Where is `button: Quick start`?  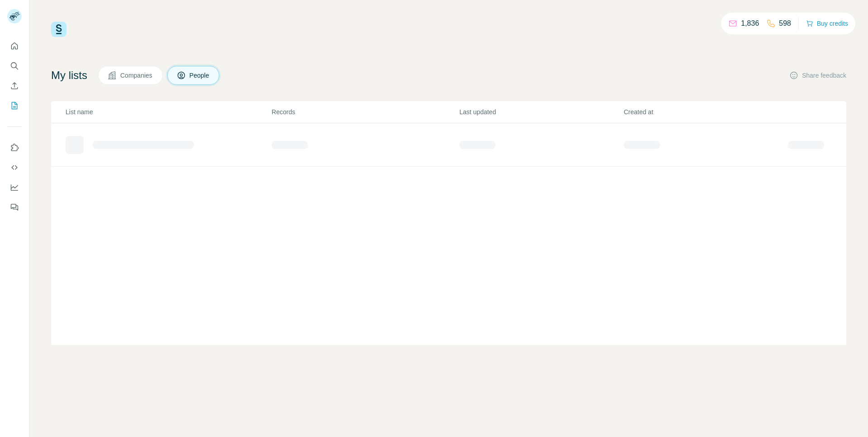
button: Quick start is located at coordinates (15, 46).